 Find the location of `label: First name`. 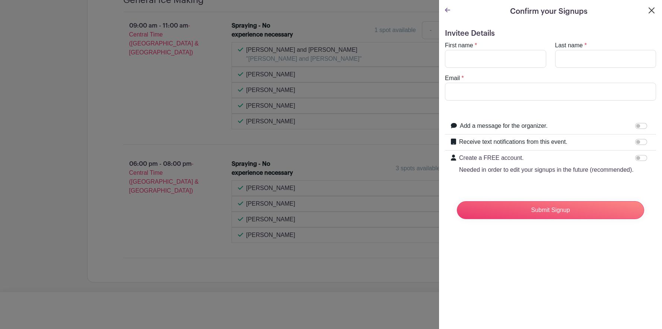

label: First name is located at coordinates (459, 45).